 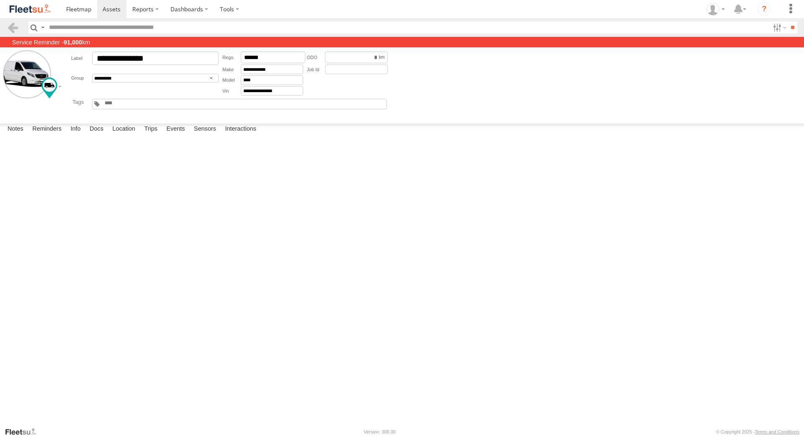 What do you see at coordinates (380, 432) in the screenshot?
I see `div: Version: 306.00` at bounding box center [380, 432].